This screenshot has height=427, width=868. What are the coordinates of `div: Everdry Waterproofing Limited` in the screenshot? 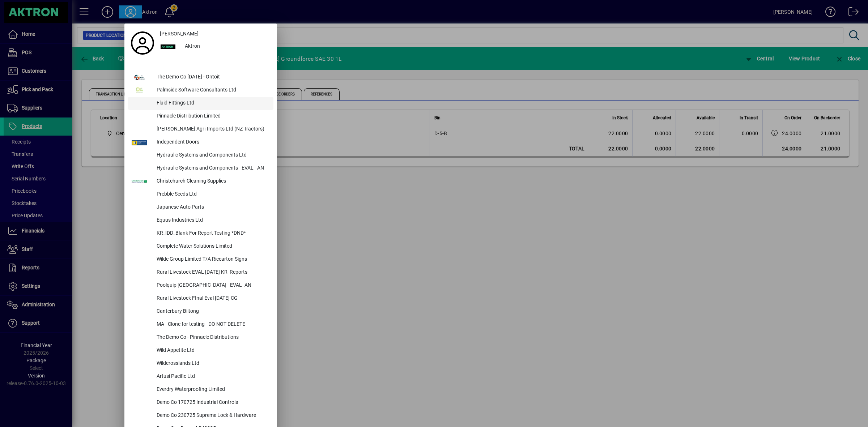 It's located at (212, 389).